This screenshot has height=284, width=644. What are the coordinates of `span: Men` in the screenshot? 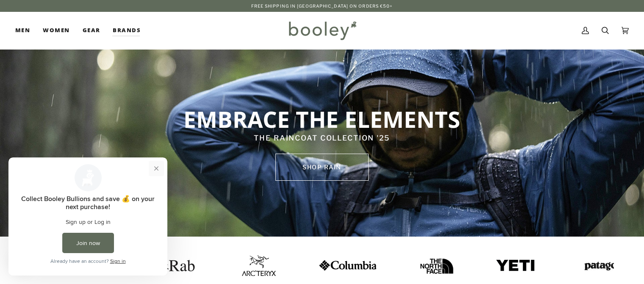 It's located at (22, 30).